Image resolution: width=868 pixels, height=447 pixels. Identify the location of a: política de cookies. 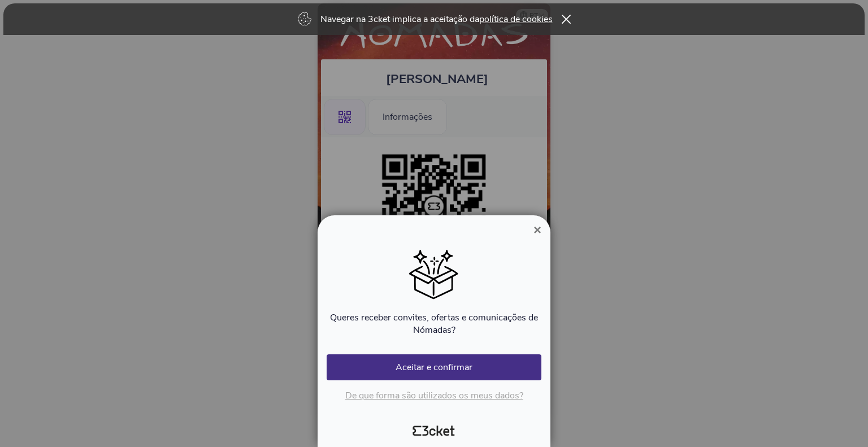
(516, 19).